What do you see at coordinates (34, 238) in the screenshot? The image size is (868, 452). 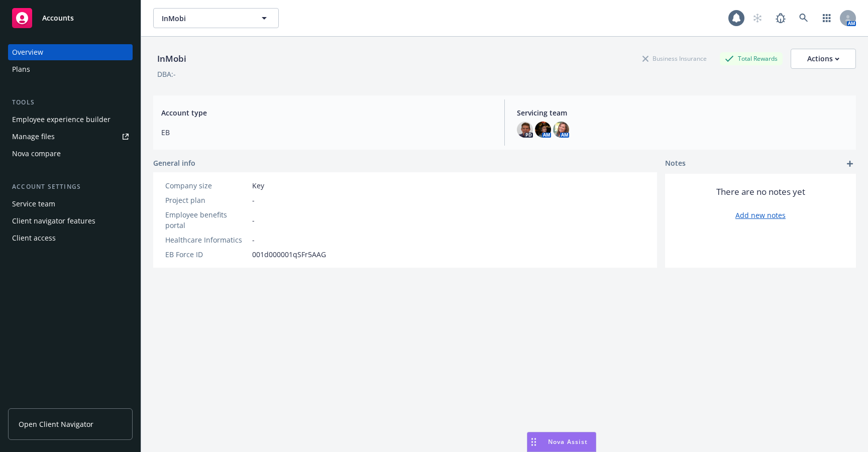 I see `div: Client access` at bounding box center [34, 238].